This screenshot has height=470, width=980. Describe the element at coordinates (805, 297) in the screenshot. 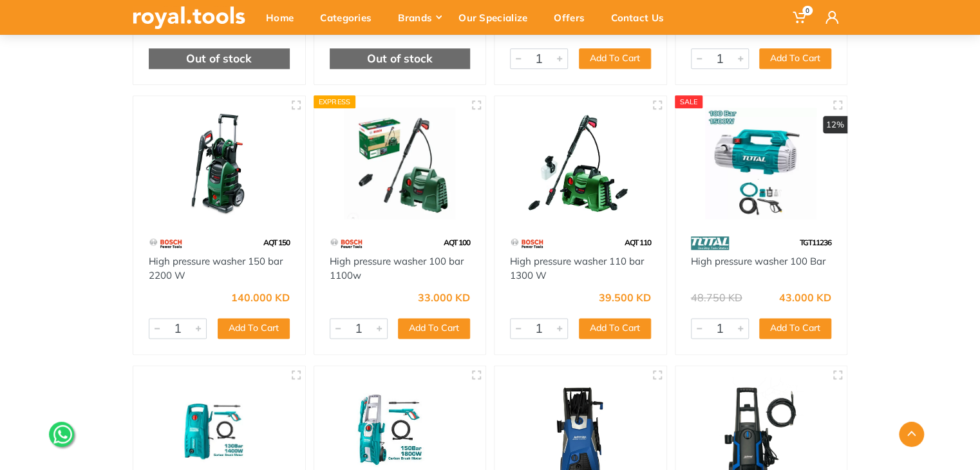

I see `div: 43.000 KD` at that location.